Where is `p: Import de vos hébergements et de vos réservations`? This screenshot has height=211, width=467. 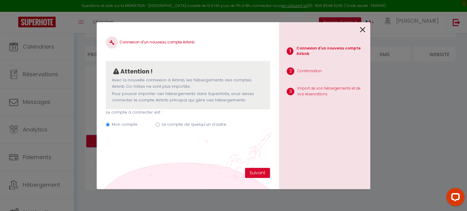 p: Import de vos hébergements et de vos réservations is located at coordinates (331, 92).